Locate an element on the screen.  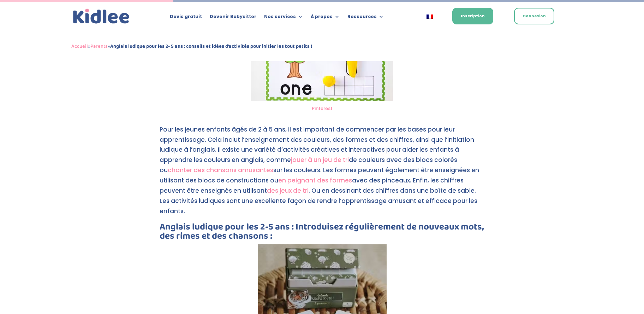
a: en peignant des formes is located at coordinates (315, 180).